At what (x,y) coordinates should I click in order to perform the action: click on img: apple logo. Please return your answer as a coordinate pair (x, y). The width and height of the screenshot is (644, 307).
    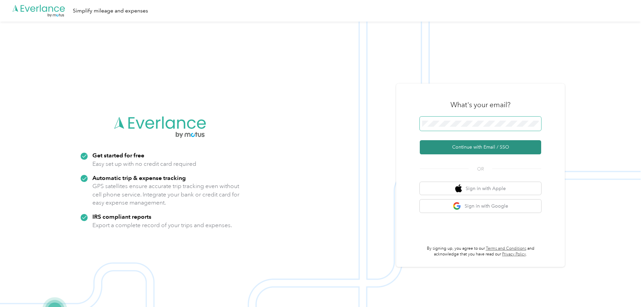
    Looking at the image, I should click on (459, 188).